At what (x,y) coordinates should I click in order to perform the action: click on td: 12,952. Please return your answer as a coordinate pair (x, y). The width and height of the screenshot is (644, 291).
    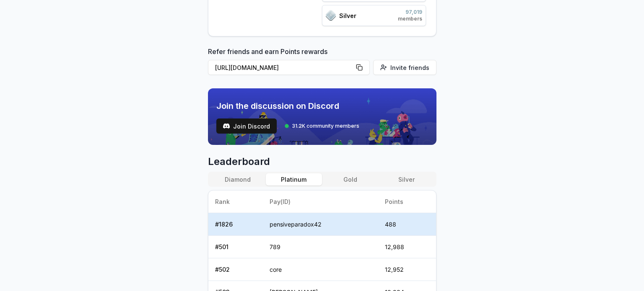
    Looking at the image, I should click on (407, 270).